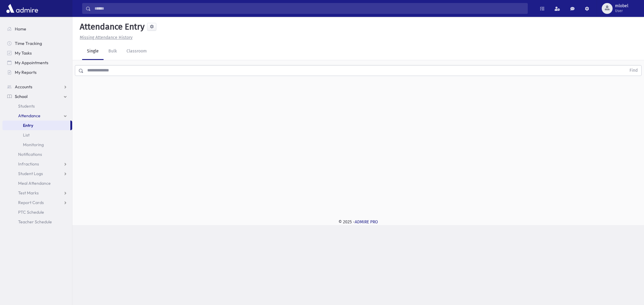 This screenshot has height=305, width=644. What do you see at coordinates (20, 29) in the screenshot?
I see `span: Home` at bounding box center [20, 29].